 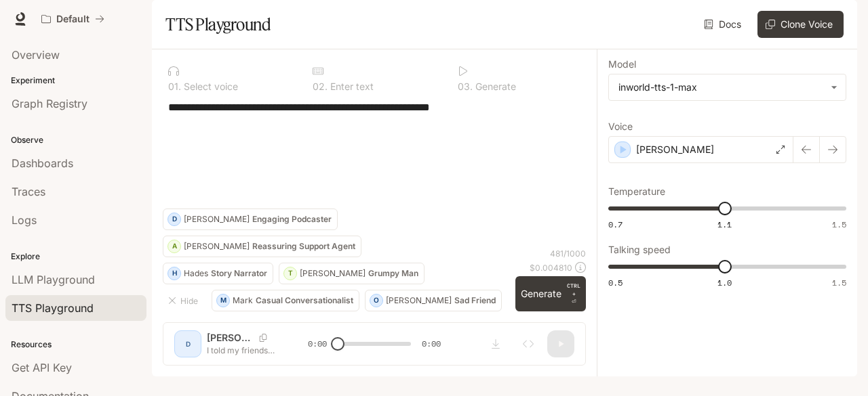 I want to click on button: GenerateCTRL +⏎, so click(x=551, y=295).